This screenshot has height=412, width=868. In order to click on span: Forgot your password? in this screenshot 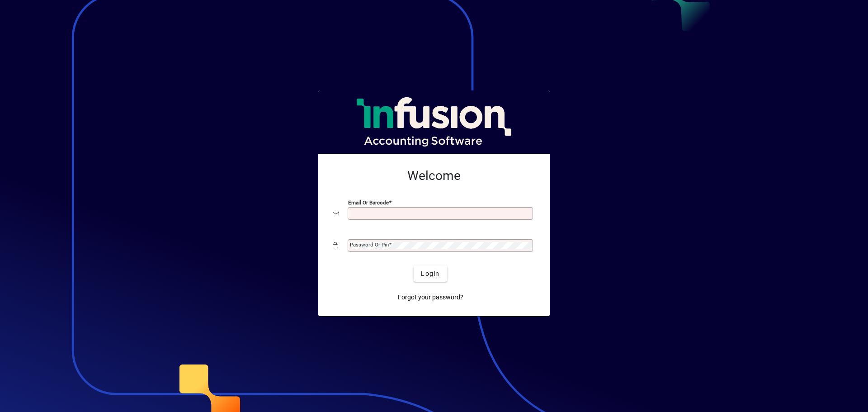, I will do `click(430, 297)`.